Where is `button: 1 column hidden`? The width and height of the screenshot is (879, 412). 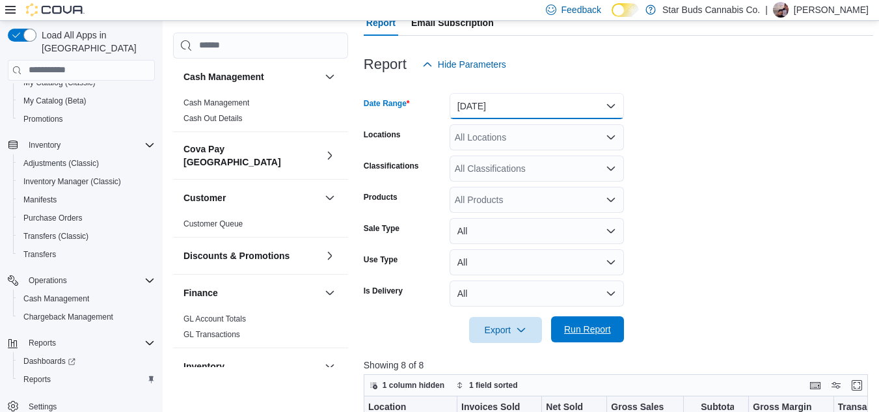
button: 1 column hidden is located at coordinates (407, 385).